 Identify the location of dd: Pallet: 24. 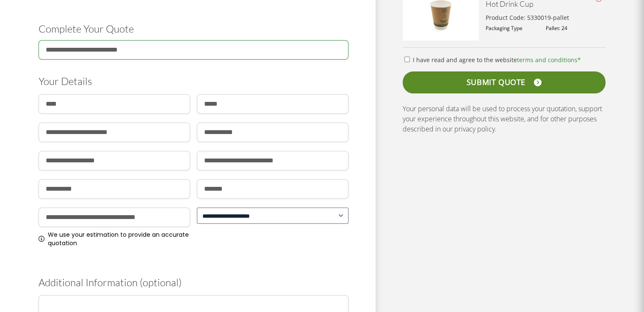
(575, 28).